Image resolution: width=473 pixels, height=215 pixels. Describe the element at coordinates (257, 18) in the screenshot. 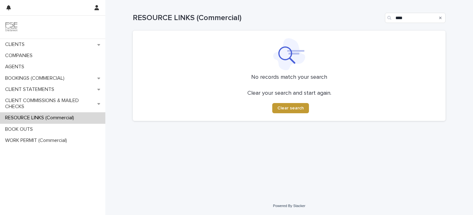

I see `h1: RESOURCE LINKS (Commercial)` at that location.